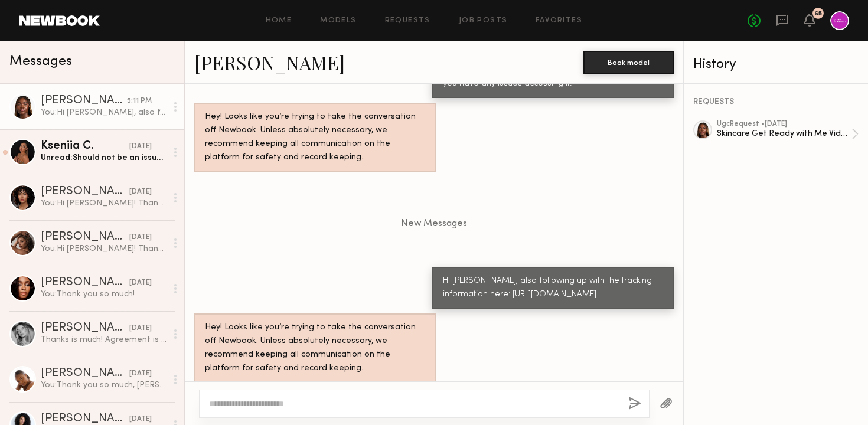 The image size is (868, 425). I want to click on div: 5:11 PM, so click(139, 101).